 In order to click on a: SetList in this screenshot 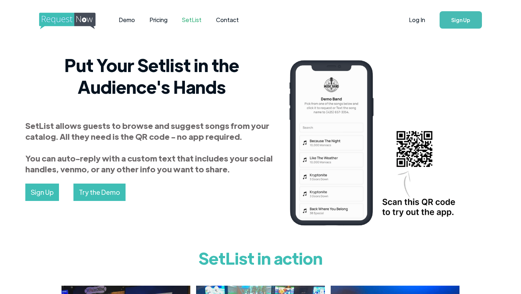, I will do `click(192, 20)`.